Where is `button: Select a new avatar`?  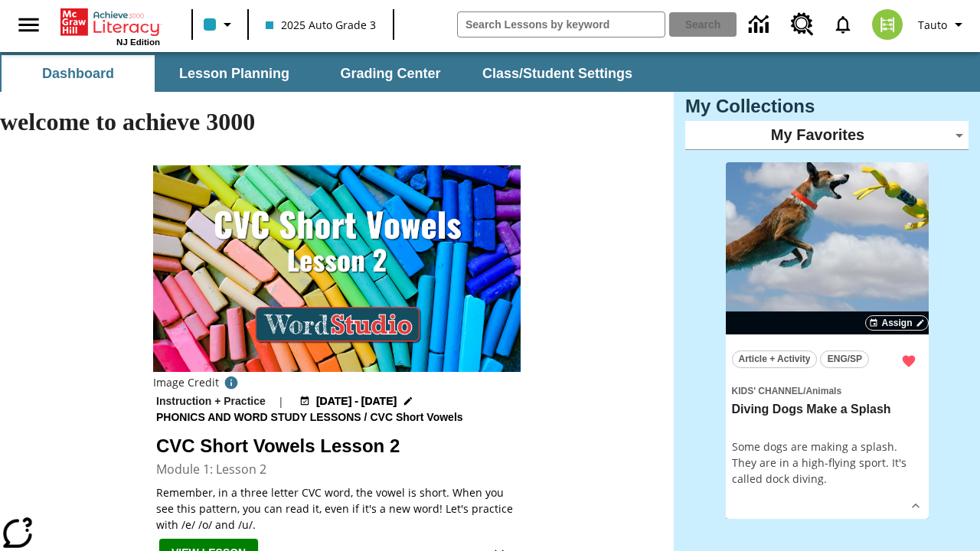 button: Select a new avatar is located at coordinates (887, 24).